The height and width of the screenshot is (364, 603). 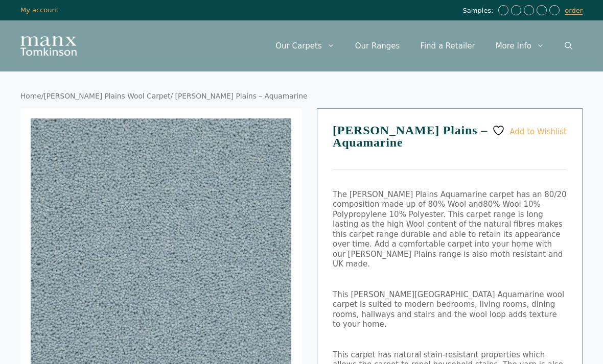 I want to click on nav: Primary, so click(x=423, y=46).